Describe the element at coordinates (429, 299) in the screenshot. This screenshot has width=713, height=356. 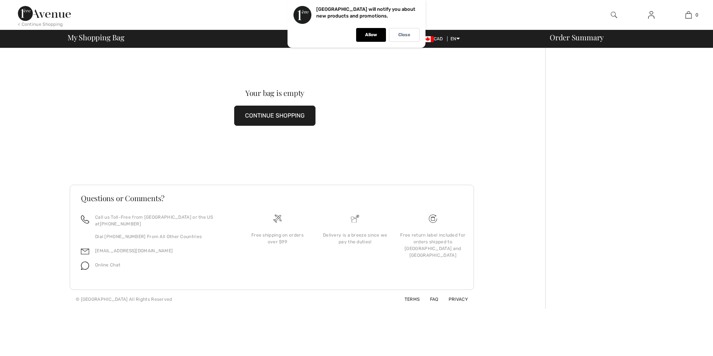
I see `a: FAQ` at that location.